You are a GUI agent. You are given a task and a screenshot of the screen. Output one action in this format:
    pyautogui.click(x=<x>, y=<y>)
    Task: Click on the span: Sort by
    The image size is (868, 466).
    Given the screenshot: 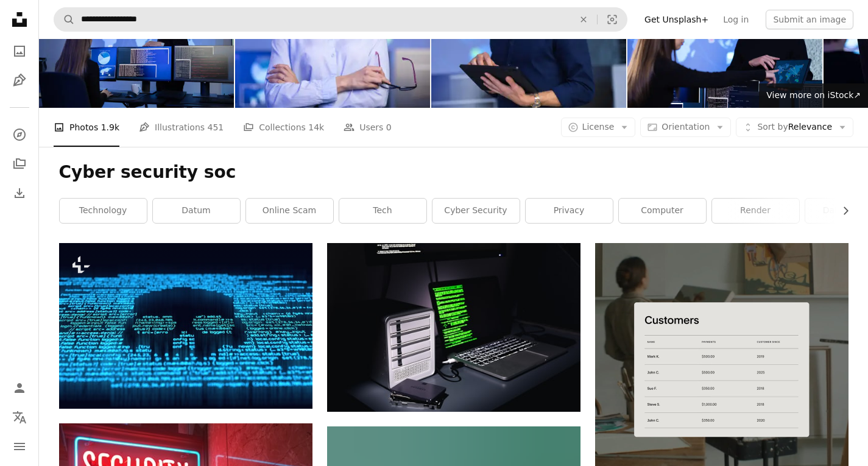 What is the action you would take?
    pyautogui.click(x=772, y=127)
    